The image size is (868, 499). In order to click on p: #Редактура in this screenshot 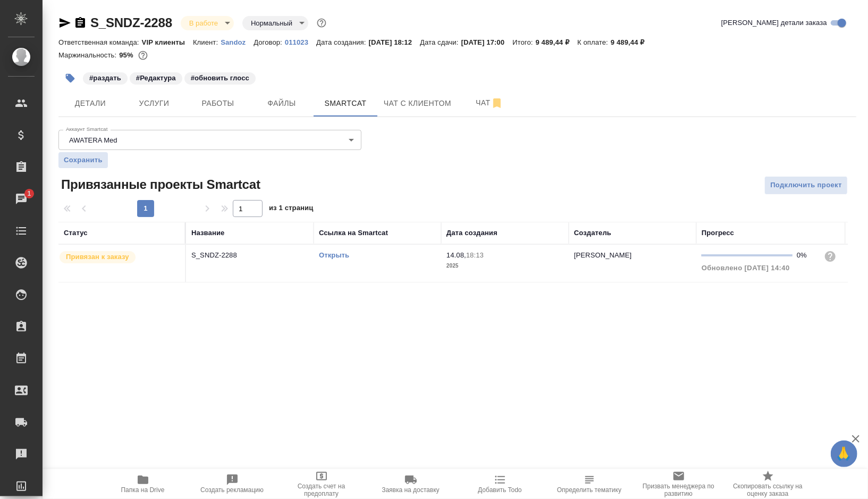, I will do `click(156, 78)`.